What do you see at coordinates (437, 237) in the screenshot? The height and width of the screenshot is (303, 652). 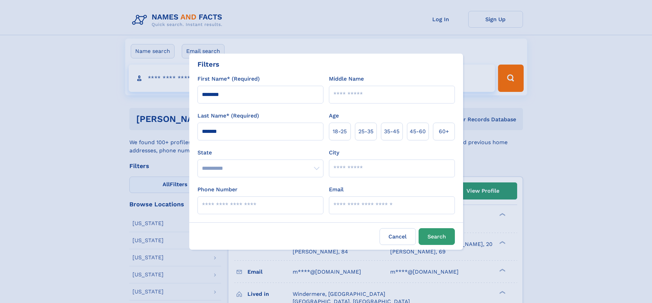 I see `button: Search` at bounding box center [437, 237].